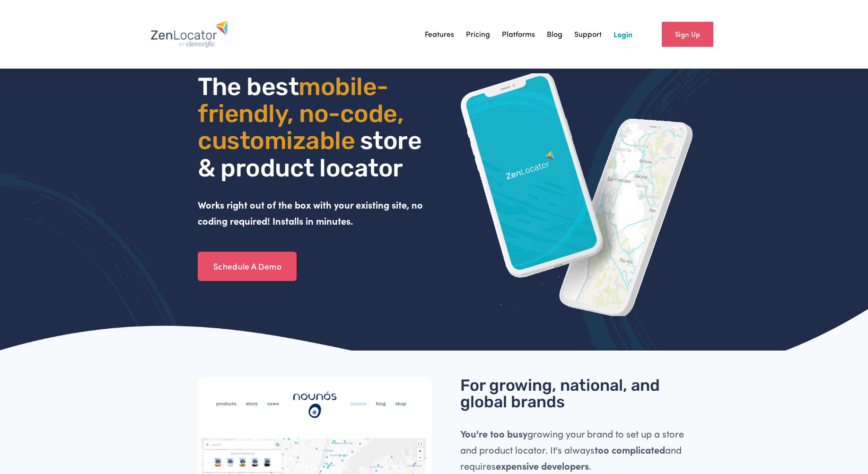  Describe the element at coordinates (588, 34) in the screenshot. I see `a: Support` at that location.